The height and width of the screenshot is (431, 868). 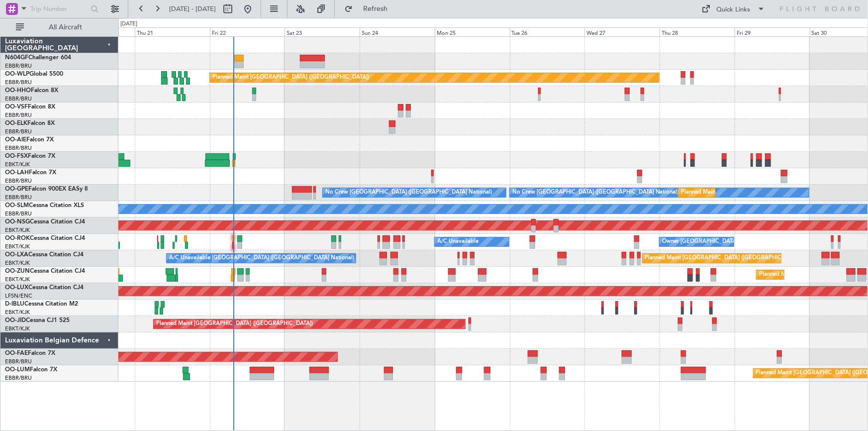 I want to click on span: OO-LXA, so click(x=16, y=255).